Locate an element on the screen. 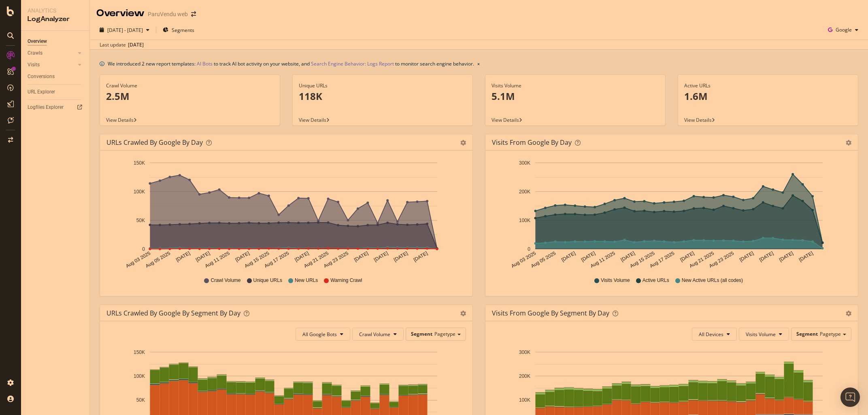 This screenshot has height=415, width=868. span: New URLs is located at coordinates (306, 281).